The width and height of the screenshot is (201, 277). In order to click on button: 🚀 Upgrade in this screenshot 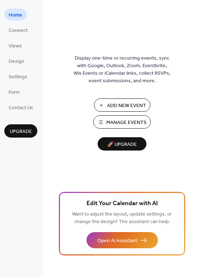, I will do `click(122, 143)`.